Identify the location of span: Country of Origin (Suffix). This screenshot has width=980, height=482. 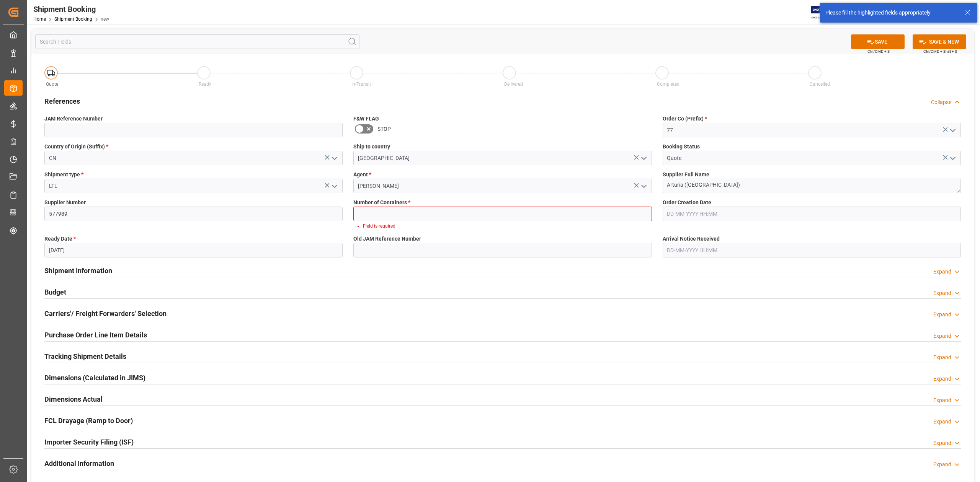
(77, 147).